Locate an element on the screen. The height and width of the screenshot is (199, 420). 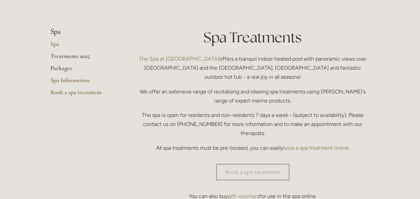
h1: Spa Treatments is located at coordinates (253, 37).